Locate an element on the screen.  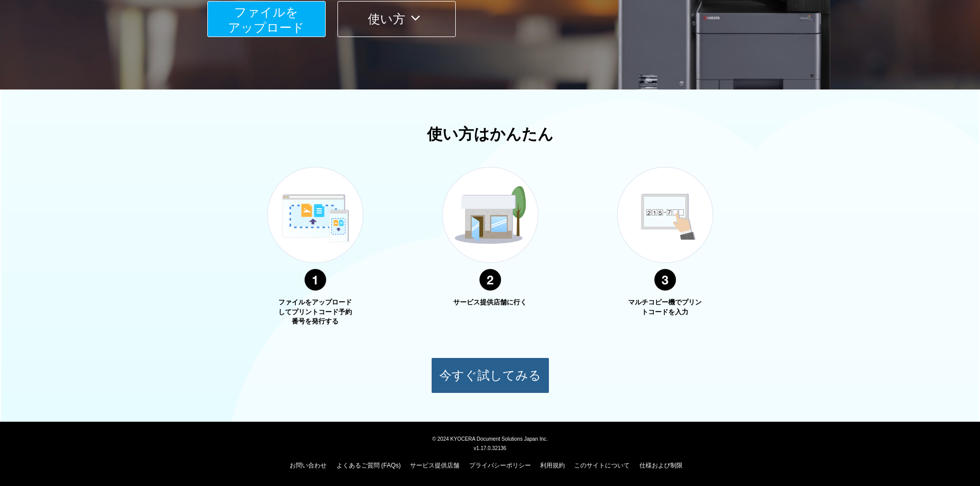
span: v1.17.0.32136 is located at coordinates (490, 448).